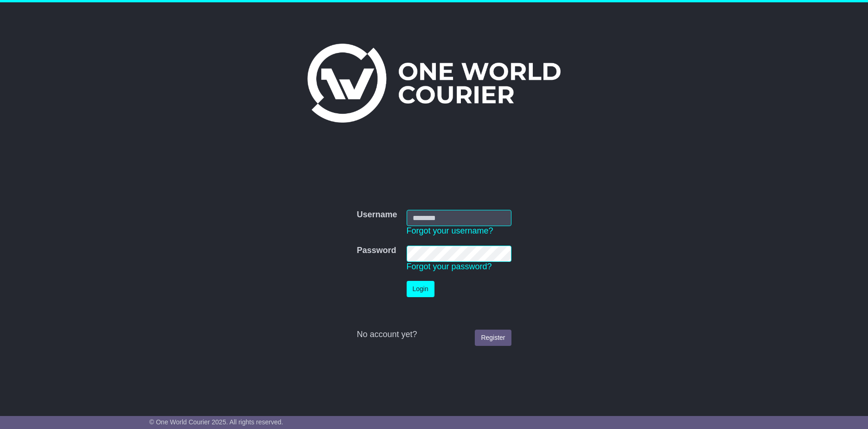 Image resolution: width=868 pixels, height=429 pixels. Describe the element at coordinates (420, 289) in the screenshot. I see `button: Login` at that location.